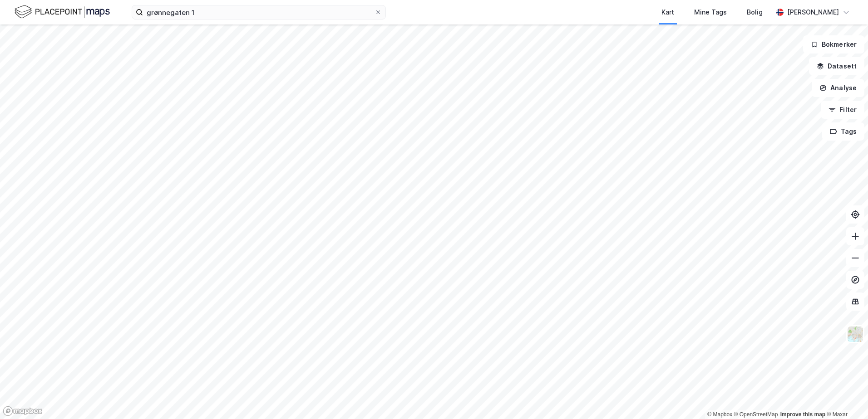 The image size is (868, 419). What do you see at coordinates (711, 12) in the screenshot?
I see `div: Mine Tags` at bounding box center [711, 12].